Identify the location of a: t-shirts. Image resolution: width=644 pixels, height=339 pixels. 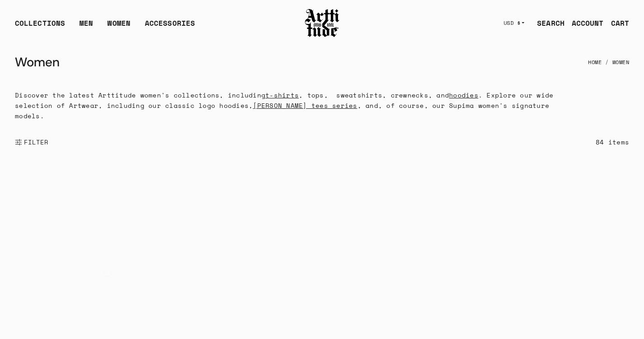
(282, 95).